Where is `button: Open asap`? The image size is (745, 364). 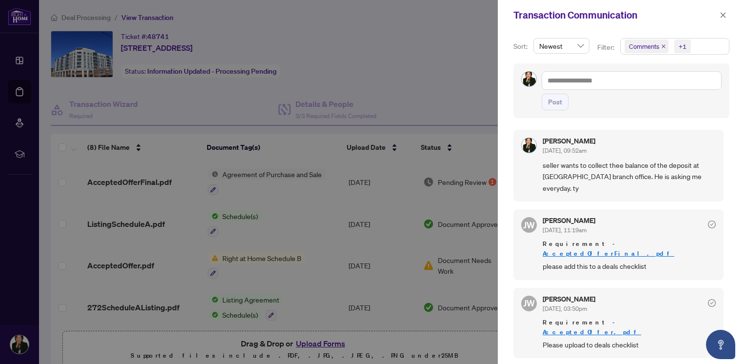
button: Open asap is located at coordinates (721, 344).